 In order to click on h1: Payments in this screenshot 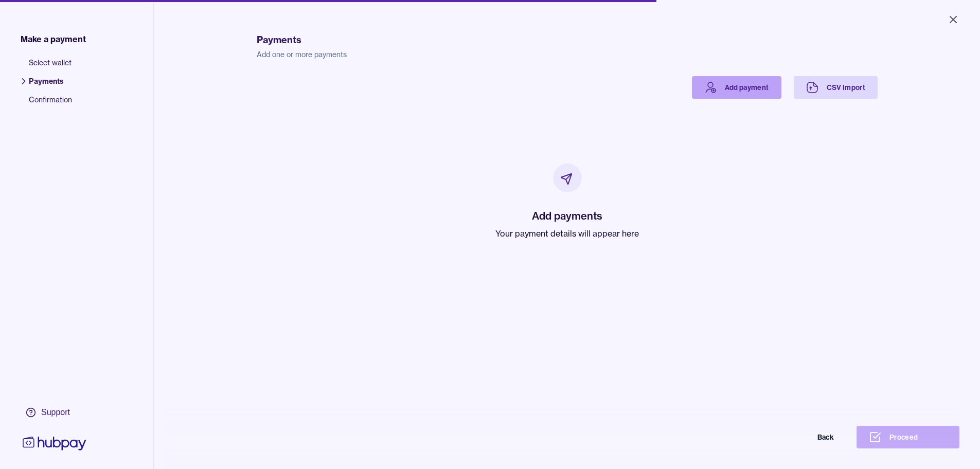, I will do `click(567, 40)`.